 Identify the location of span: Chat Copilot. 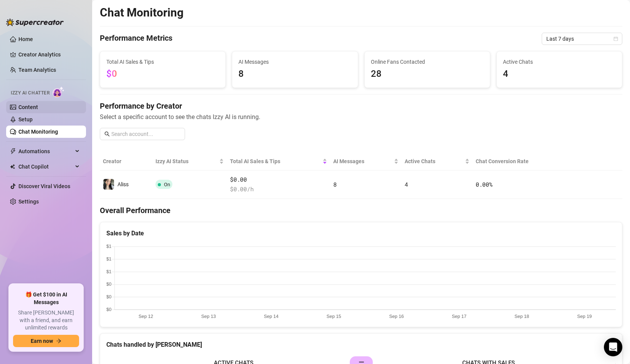
(46, 166).